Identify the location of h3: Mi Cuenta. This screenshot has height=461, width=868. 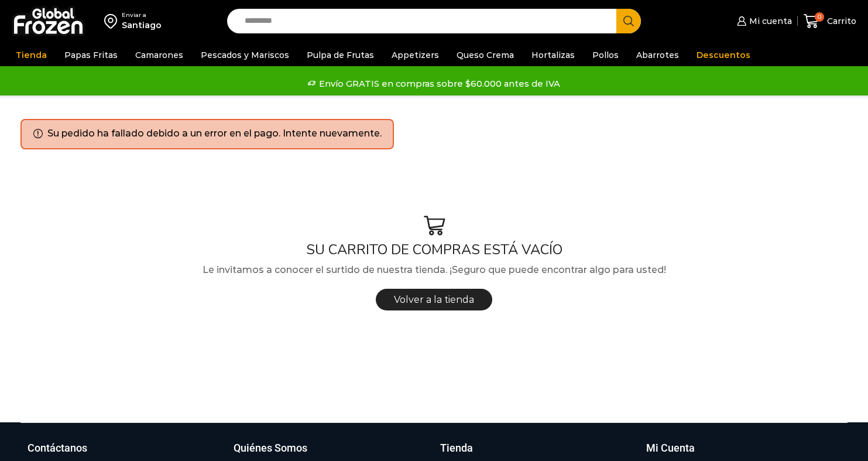
(671, 448).